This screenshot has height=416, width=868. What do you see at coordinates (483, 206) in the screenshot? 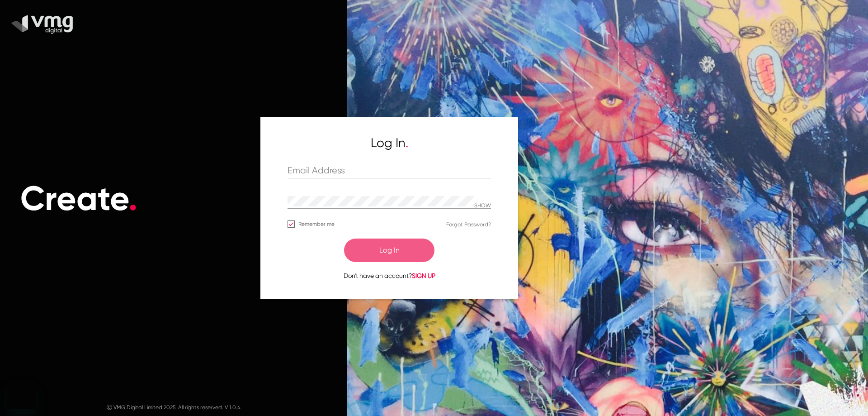
I see `p: Hide password` at bounding box center [483, 206].